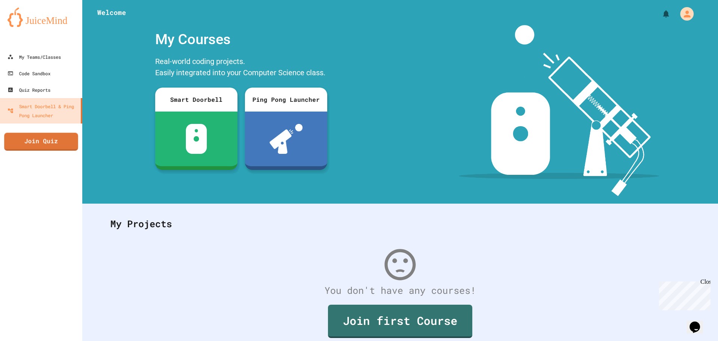 The image size is (718, 341). Describe the element at coordinates (43, 111) in the screenshot. I see `div: Smart Doorbell & Ping Pong Launcher` at that location.